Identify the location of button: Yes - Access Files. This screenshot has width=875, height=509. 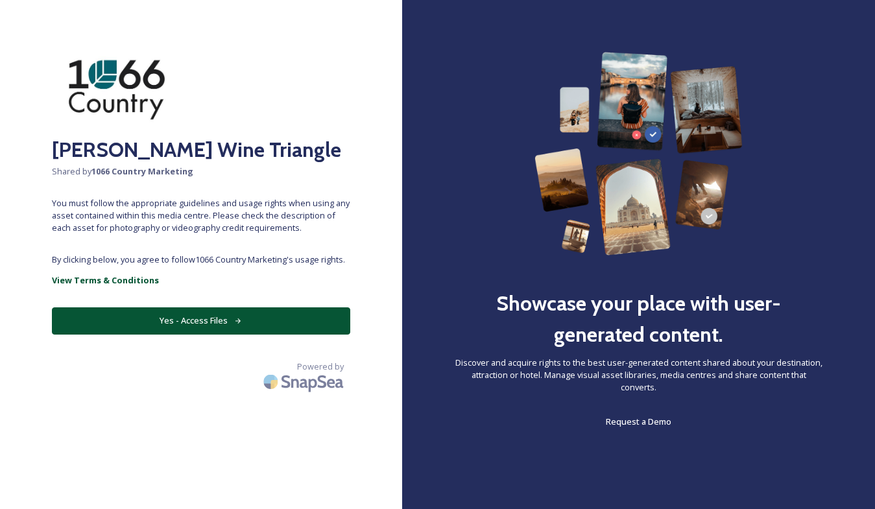
(201, 321).